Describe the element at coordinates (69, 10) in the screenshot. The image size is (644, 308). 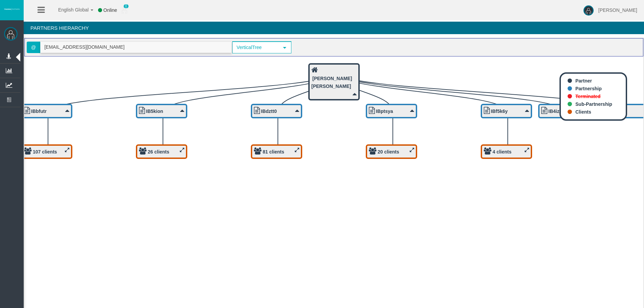
I see `span: English Global` at that location.